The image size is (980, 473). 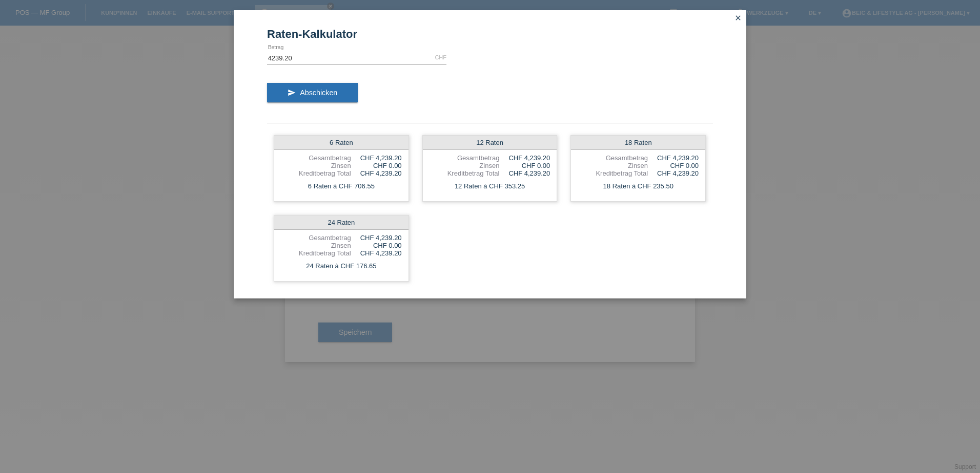 I want to click on i: send, so click(x=292, y=92).